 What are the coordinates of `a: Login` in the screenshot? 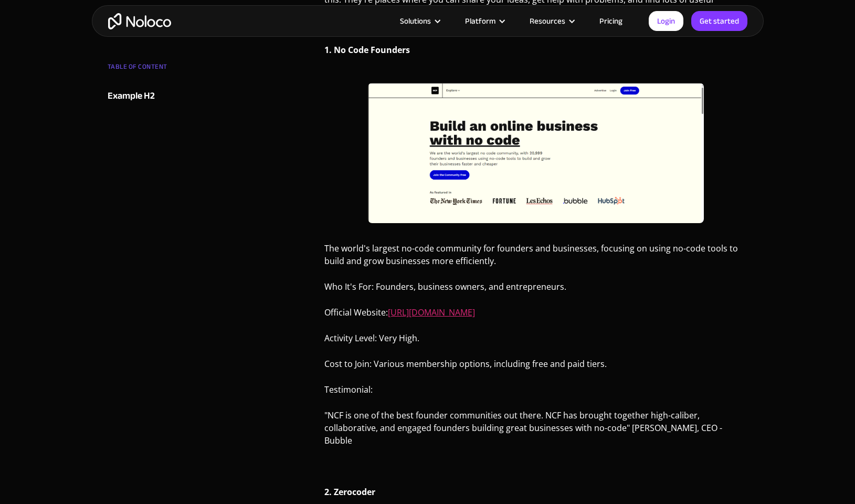 It's located at (666, 21).